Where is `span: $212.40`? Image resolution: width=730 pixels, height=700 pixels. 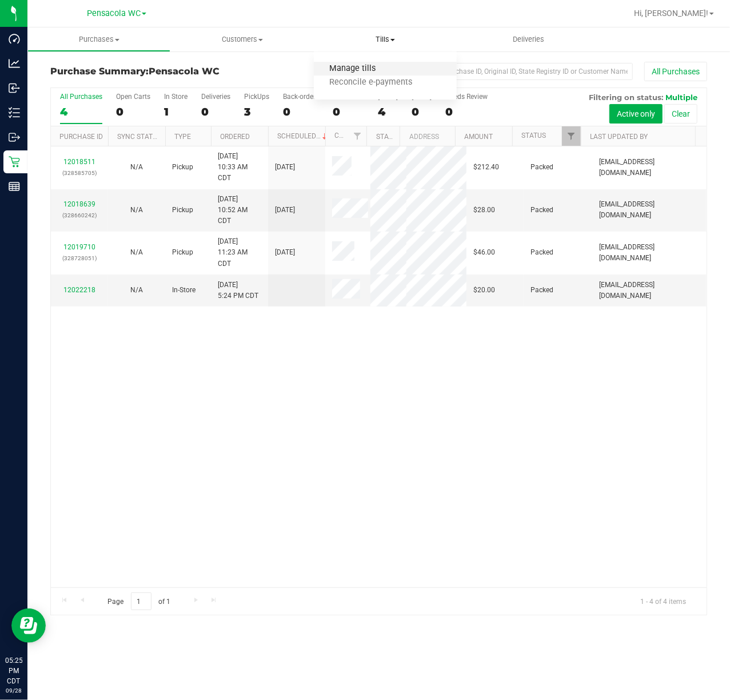 span: $212.40 is located at coordinates (486, 167).